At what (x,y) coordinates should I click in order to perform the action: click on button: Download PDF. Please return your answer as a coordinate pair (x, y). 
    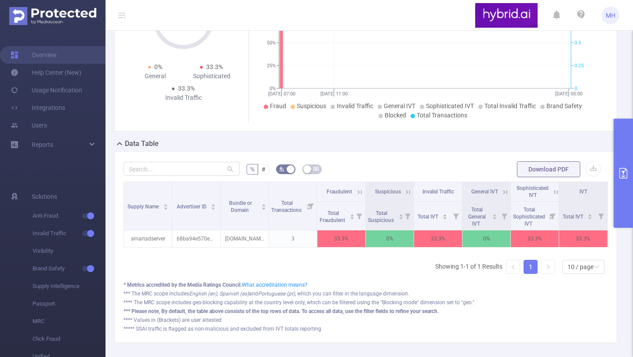
    Looking at the image, I should click on (548, 169).